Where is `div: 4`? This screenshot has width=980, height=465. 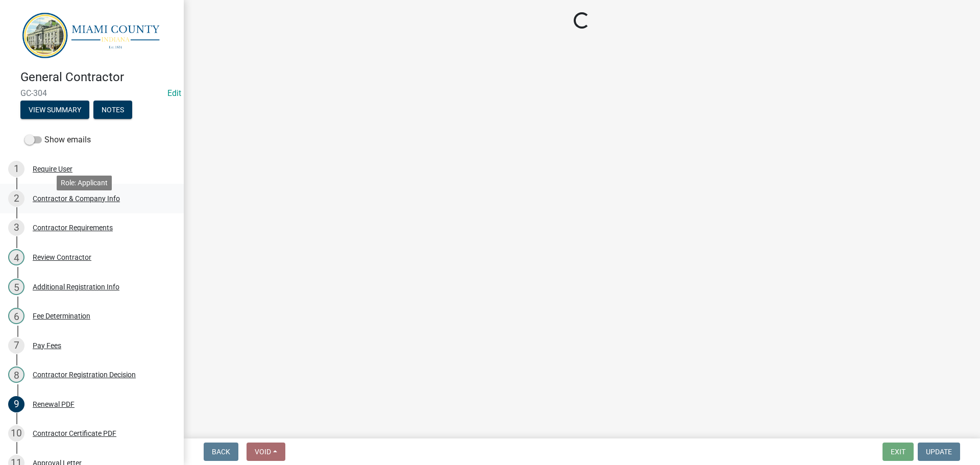
div: 4 is located at coordinates (16, 258).